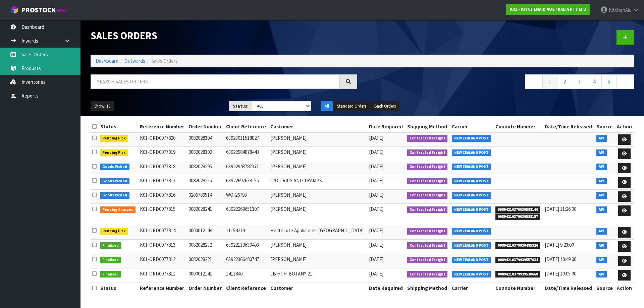 The height and width of the screenshot is (308, 644). What do you see at coordinates (162, 196) in the screenshot?
I see `td: K01-ORD0077816` at bounding box center [162, 196].